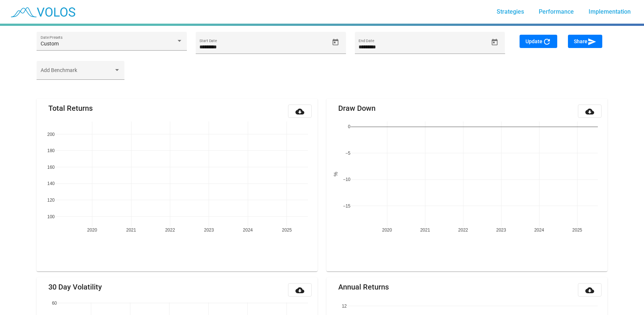  I want to click on mat-card-title: 30 Day Volatility, so click(75, 286).